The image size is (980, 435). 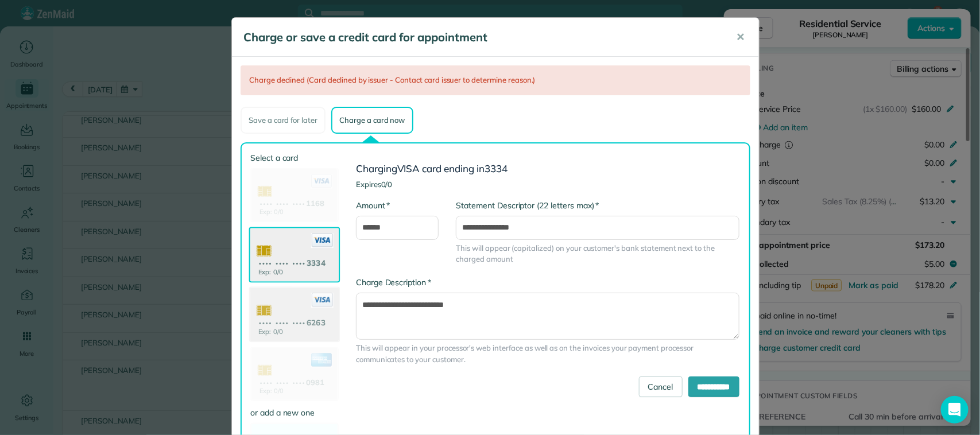 I want to click on label: or add a new one, so click(x=295, y=413).